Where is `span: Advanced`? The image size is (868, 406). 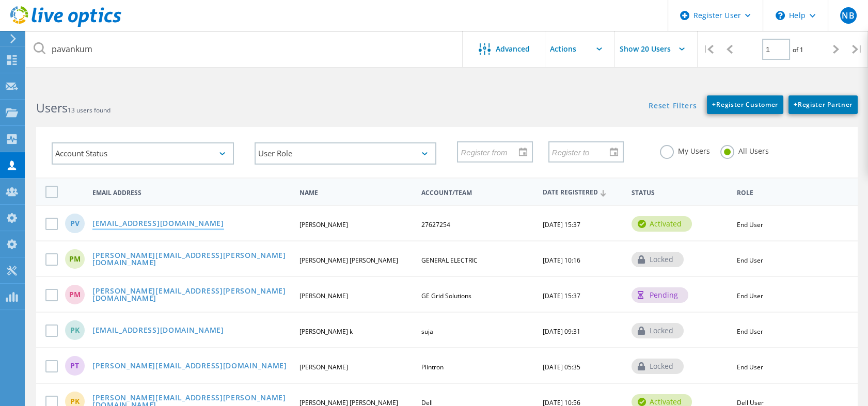
span: Advanced is located at coordinates (513, 49).